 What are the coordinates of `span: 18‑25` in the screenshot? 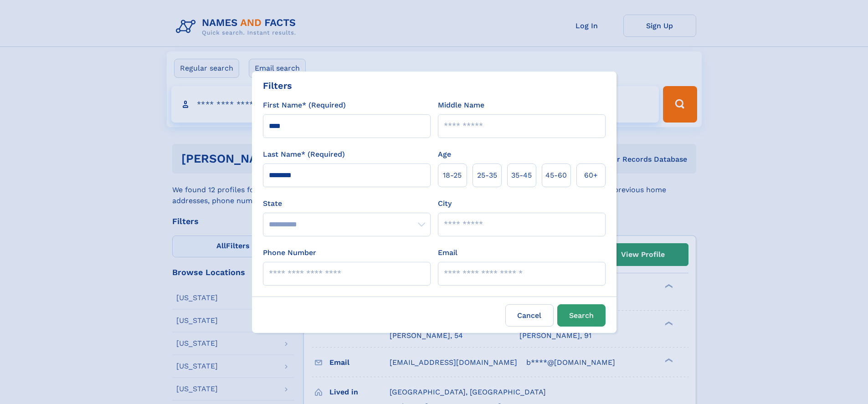 It's located at (452, 175).